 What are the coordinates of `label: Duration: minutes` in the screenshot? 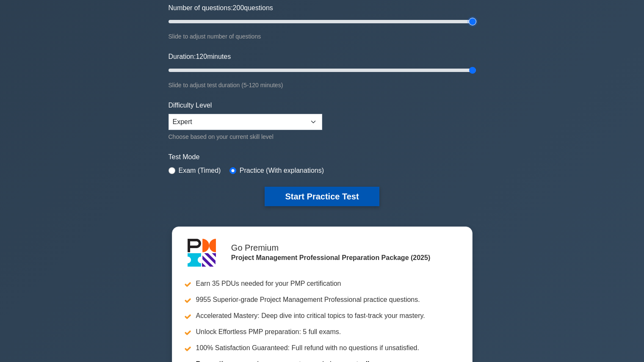 It's located at (200, 57).